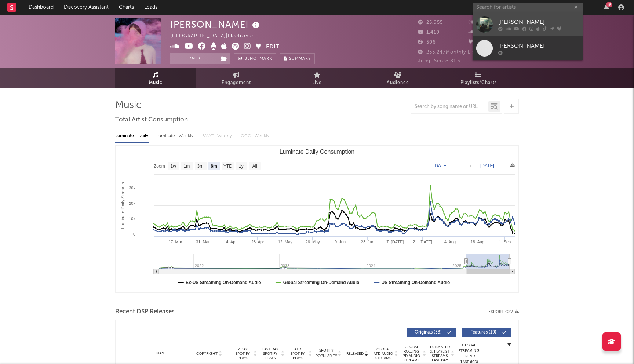 This screenshot has width=634, height=364. What do you see at coordinates (412, 353) in the screenshot?
I see `span: Global Rolling 7D Audio Streams` at bounding box center [412, 353].